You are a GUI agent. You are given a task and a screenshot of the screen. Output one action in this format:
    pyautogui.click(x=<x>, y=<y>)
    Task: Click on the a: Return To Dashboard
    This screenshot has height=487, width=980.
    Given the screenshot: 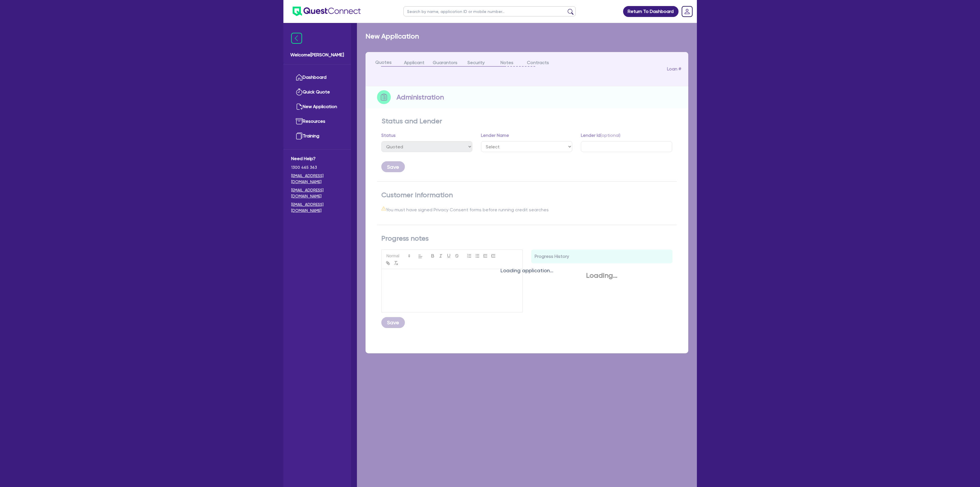 What is the action you would take?
    pyautogui.click(x=651, y=12)
    